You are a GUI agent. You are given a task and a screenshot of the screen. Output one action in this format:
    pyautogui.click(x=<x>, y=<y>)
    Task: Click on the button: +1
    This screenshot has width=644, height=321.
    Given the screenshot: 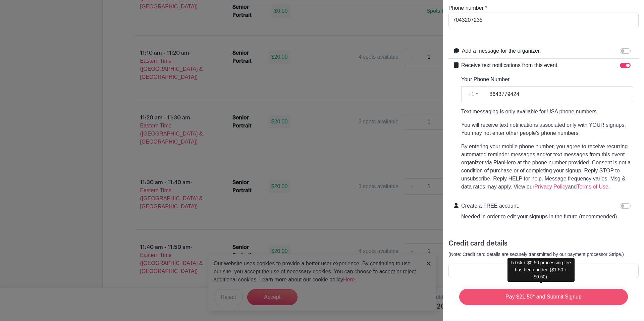 What is the action you would take?
    pyautogui.click(x=473, y=94)
    